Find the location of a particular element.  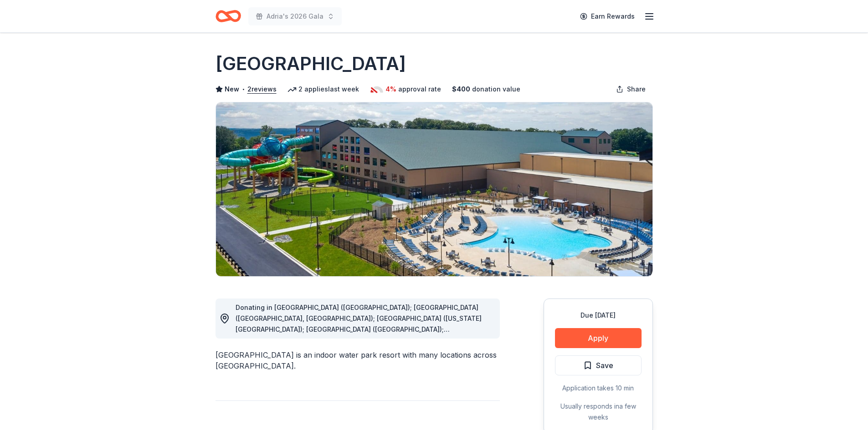

div: Usually responds in a few weeks is located at coordinates (598, 412).